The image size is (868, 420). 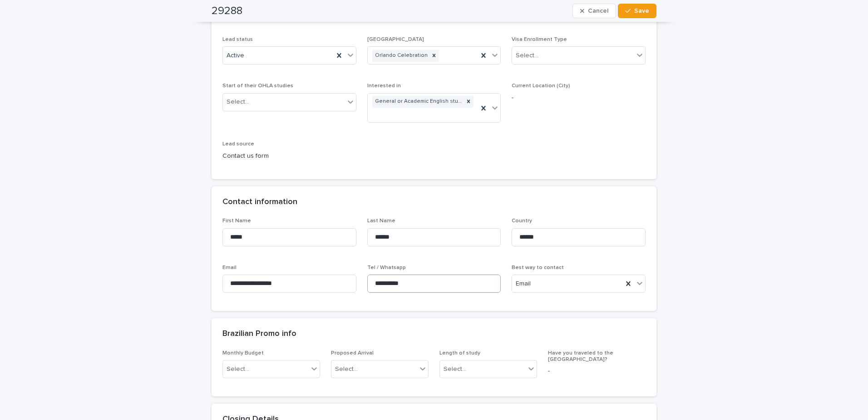 What do you see at coordinates (418, 102) in the screenshot?
I see `div: General or Academic English studies` at bounding box center [418, 102].